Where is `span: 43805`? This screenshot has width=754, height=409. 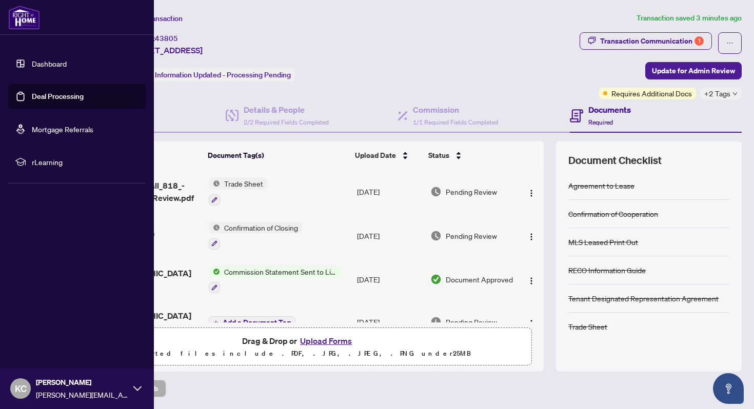 span: 43805 is located at coordinates (166, 38).